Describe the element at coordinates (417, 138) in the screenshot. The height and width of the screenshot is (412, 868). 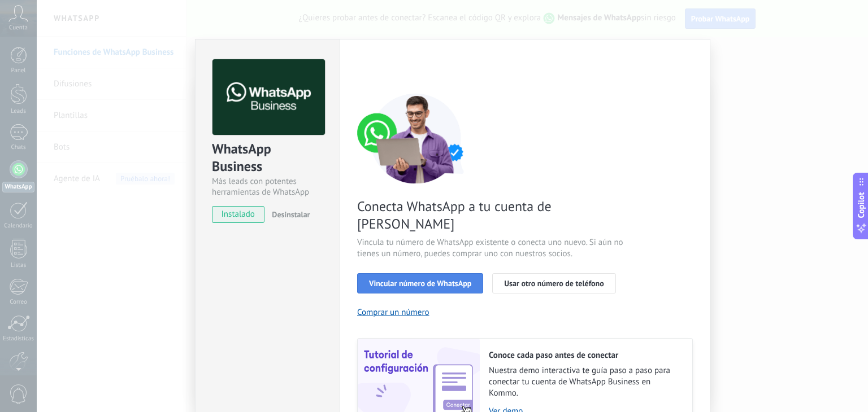
I see `img: connect number` at that location.